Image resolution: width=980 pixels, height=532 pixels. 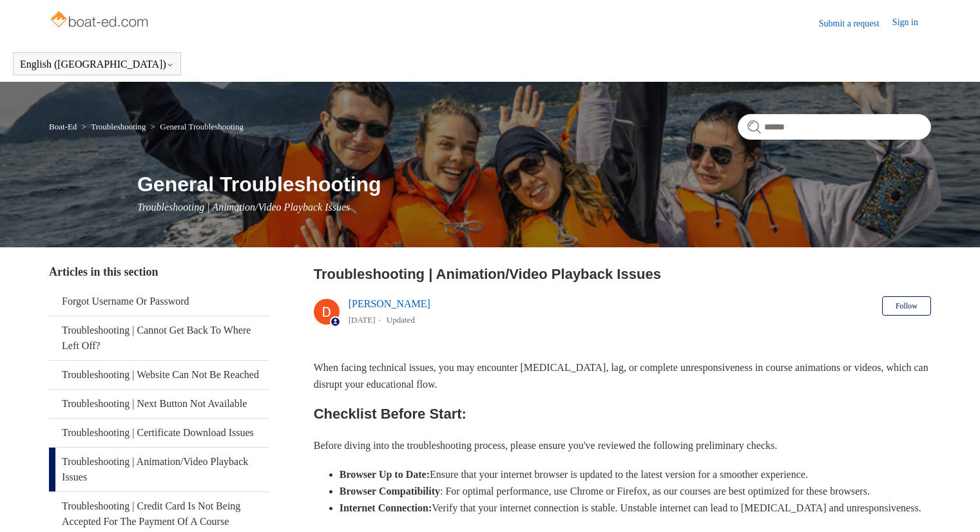 What do you see at coordinates (622, 446) in the screenshot?
I see `p: Before diving into the troubleshooting process, please ensure you've reviewed the following preli...` at bounding box center [622, 446].